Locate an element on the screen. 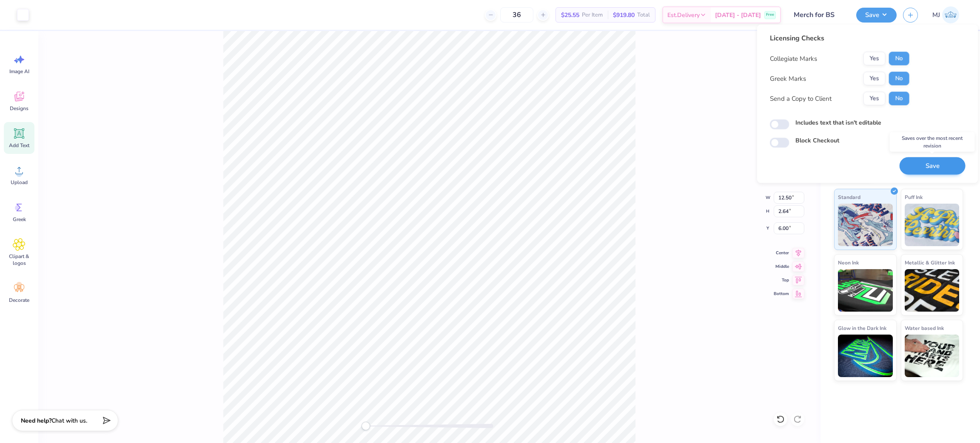 The height and width of the screenshot is (443, 980). span: Neon Ink is located at coordinates (848, 262).